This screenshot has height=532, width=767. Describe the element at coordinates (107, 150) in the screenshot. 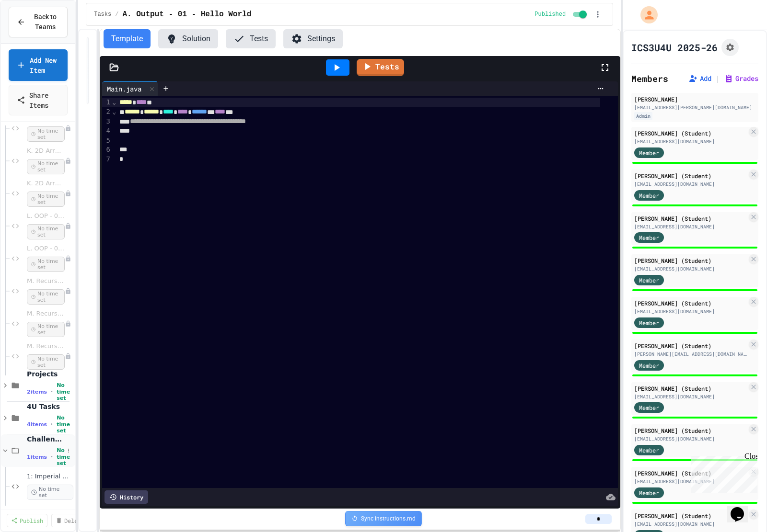

I see `div: 6` at that location.